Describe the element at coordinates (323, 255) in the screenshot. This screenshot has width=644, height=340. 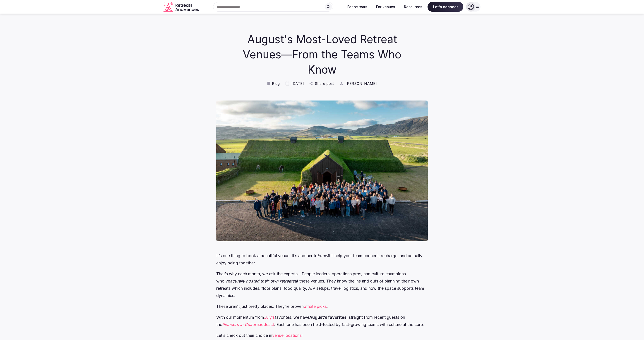
I see `em: know` at that location.